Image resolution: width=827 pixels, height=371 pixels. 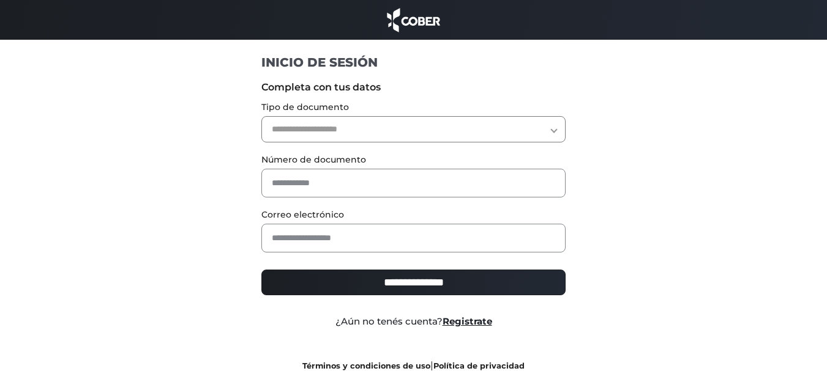 I want to click on h1: INICIO DE SESIÓN, so click(x=413, y=62).